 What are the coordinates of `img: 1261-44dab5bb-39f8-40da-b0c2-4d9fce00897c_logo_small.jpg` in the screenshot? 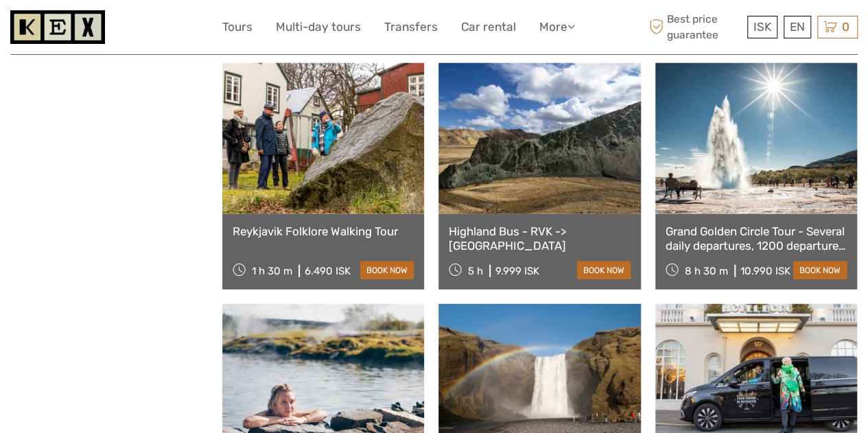 It's located at (57, 27).